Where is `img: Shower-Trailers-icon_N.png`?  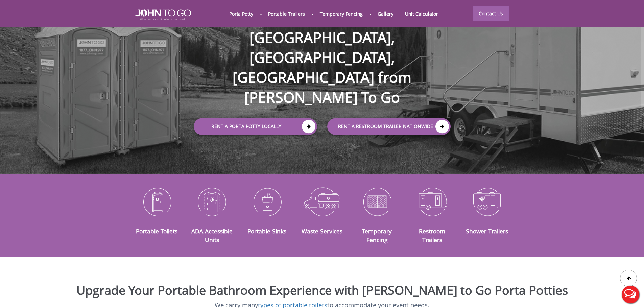 img: Shower-Trailers-icon_N.png is located at coordinates (487, 202).